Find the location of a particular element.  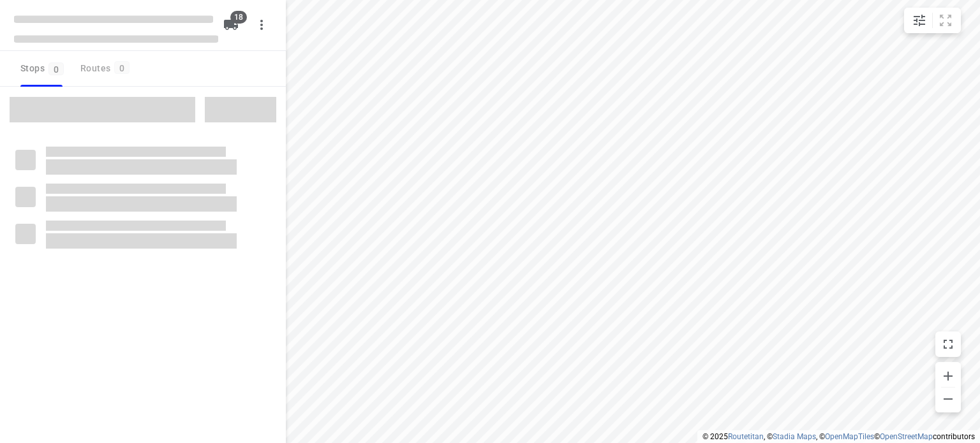

a: OpenStreetMap is located at coordinates (906, 437).